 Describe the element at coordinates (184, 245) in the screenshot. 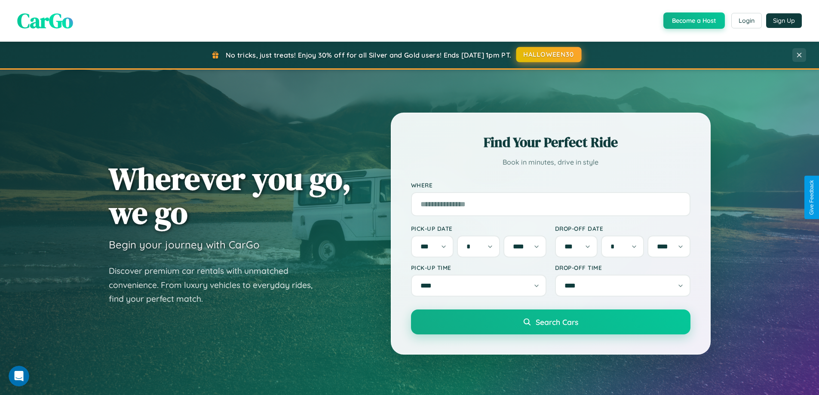

I see `h3: Begin your journey with CarGo` at that location.